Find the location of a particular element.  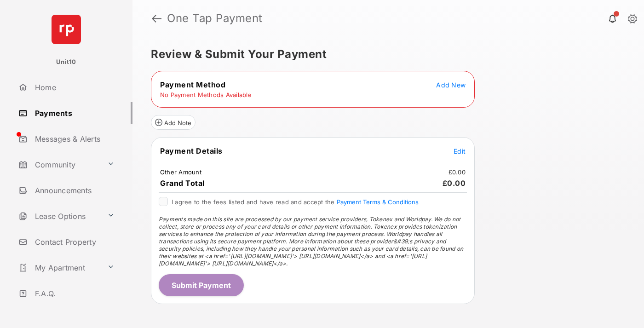

a: My Apartment is located at coordinates (59, 268).